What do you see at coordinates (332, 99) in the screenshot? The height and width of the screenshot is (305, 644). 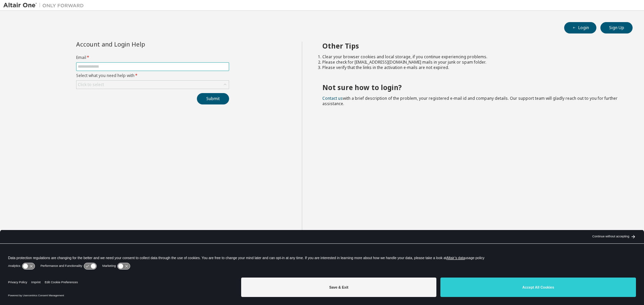 I see `a: Contact us` at bounding box center [332, 99].